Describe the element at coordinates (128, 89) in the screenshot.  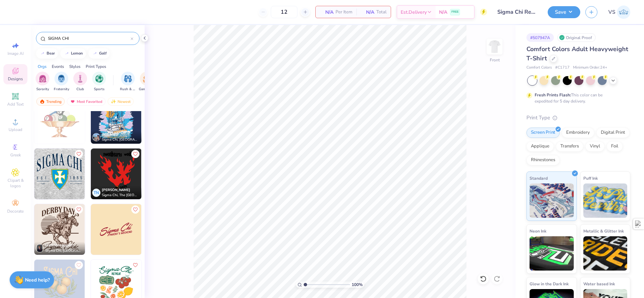
I see `span: Rush & Bid` at that location.